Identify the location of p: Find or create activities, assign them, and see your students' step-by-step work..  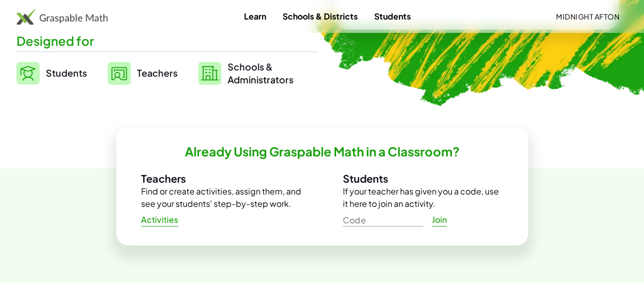
(222, 198).